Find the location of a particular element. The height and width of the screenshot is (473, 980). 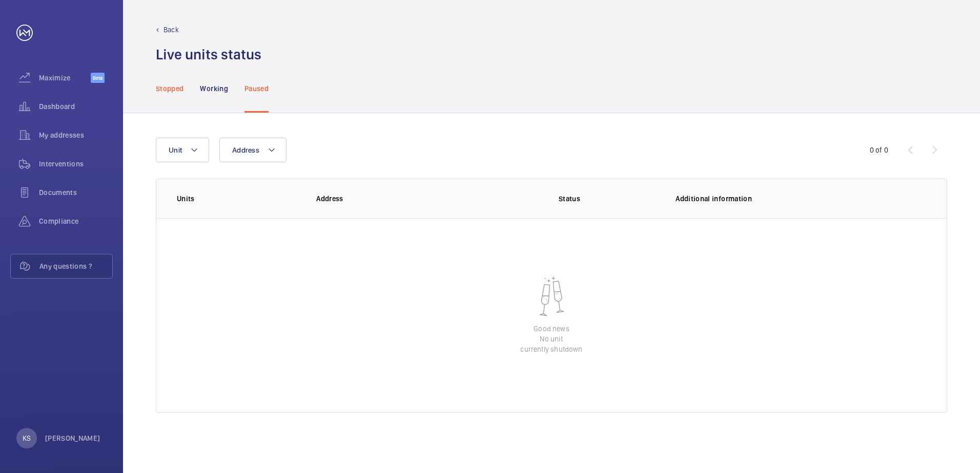

p: Status is located at coordinates (570, 199).